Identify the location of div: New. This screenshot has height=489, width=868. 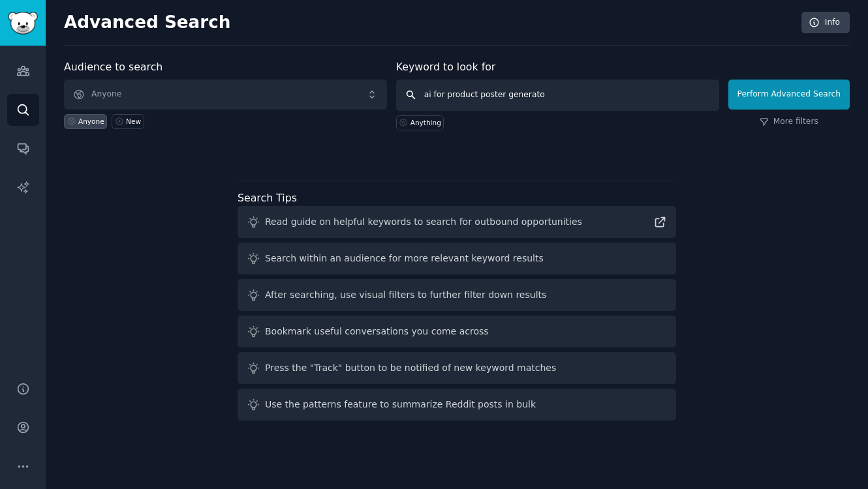
(133, 121).